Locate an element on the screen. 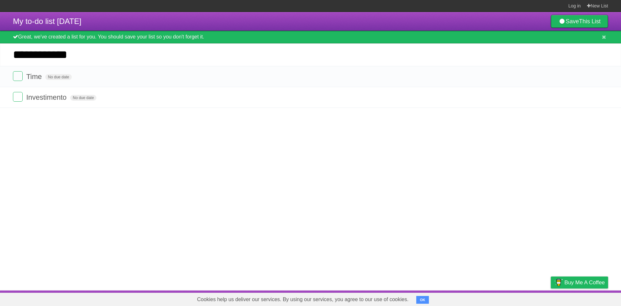 This screenshot has height=306, width=621. b: This List is located at coordinates (589, 21).